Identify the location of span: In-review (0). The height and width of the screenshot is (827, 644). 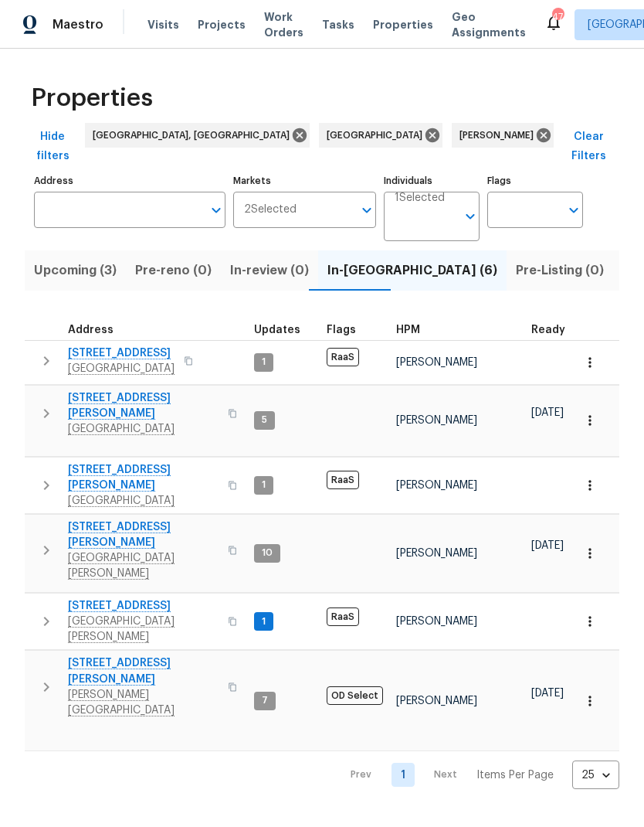
(270, 270).